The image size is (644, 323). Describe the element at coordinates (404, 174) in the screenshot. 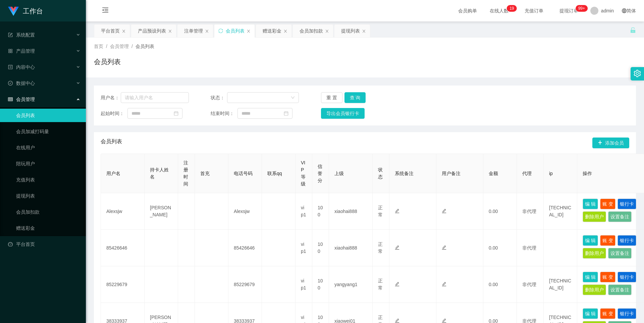

I see `span: 系统备注` at that location.